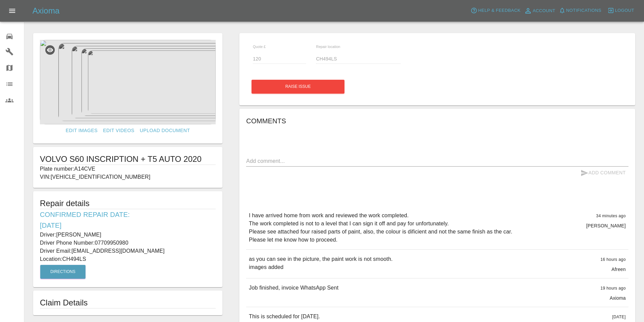  I want to click on span: Repair location, so click(328, 46).